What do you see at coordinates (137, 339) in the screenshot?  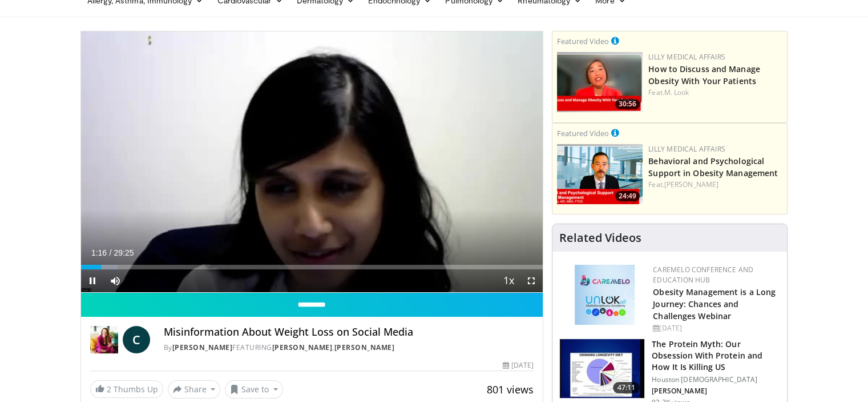 I see `span: C` at bounding box center [137, 339].